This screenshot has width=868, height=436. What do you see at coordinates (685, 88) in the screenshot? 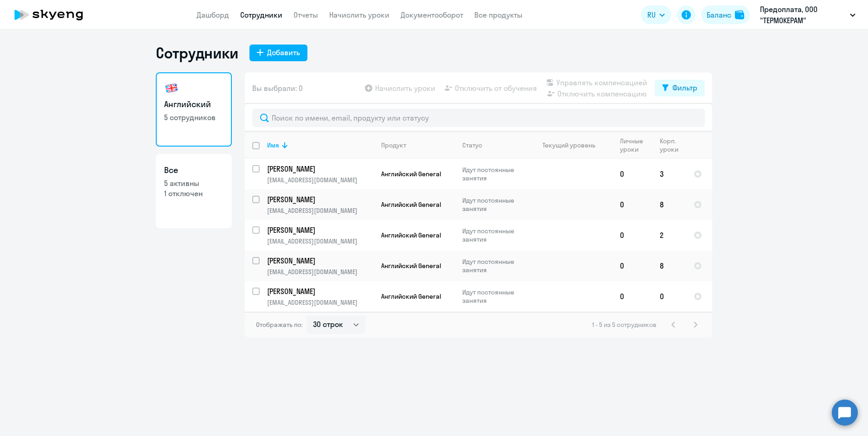
I see `div: Фильтр` at bounding box center [685, 88].